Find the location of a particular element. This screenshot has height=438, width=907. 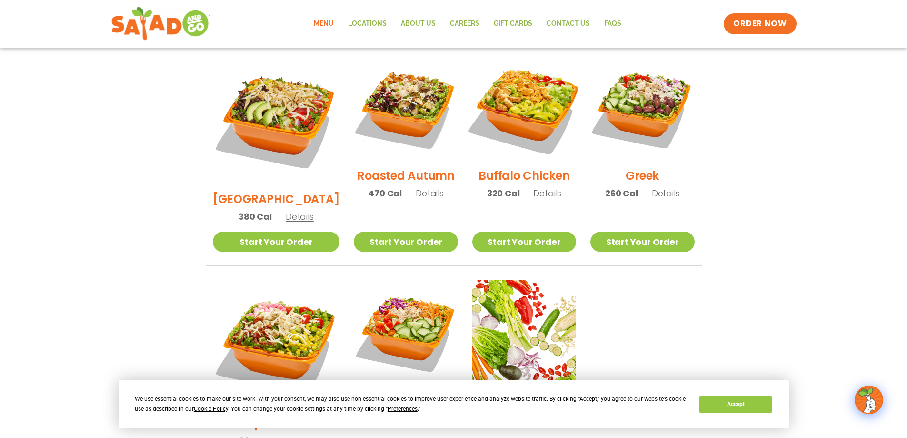

div: We use essential cookies to make our site work. With your consent, we may also use non-essential ... is located at coordinates (411, 404).